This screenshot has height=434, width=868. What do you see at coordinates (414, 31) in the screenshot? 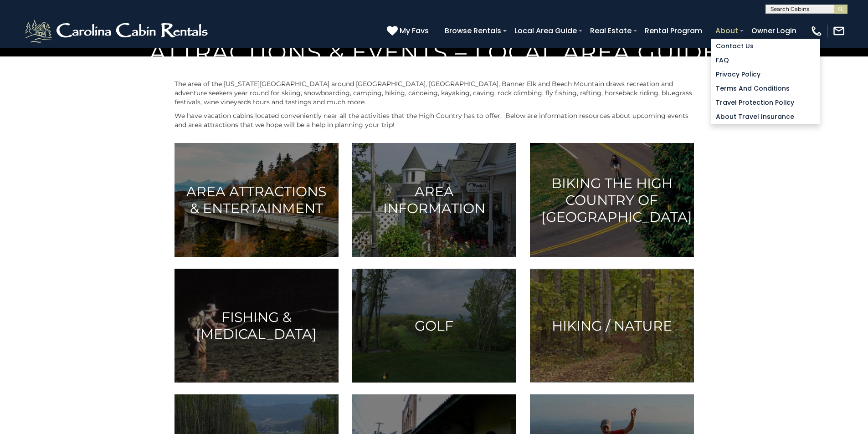
I see `span: My Favs` at bounding box center [414, 31].